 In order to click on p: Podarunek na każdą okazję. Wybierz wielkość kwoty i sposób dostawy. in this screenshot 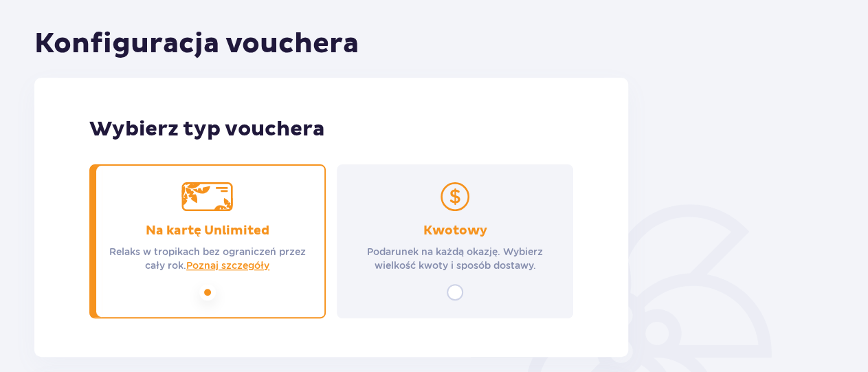, I will do `click(455, 258)`.